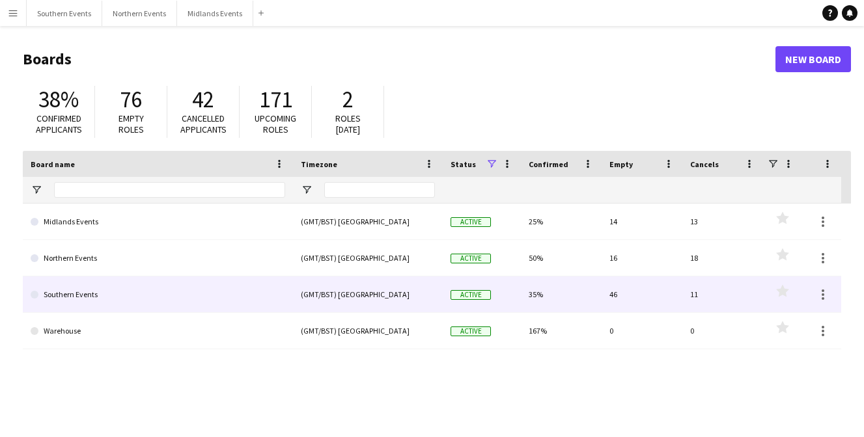 Image resolution: width=864 pixels, height=437 pixels. What do you see at coordinates (131, 100) in the screenshot?
I see `span: 76` at bounding box center [131, 100].